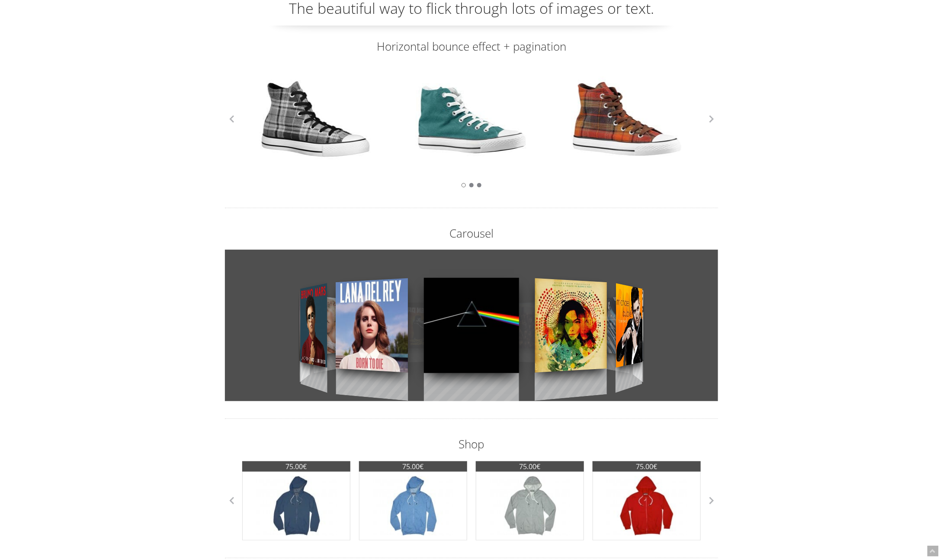 This screenshot has height=560, width=943. Describe the element at coordinates (472, 46) in the screenshot. I see `h2: Horizontal bounce effect + pagination` at that location.